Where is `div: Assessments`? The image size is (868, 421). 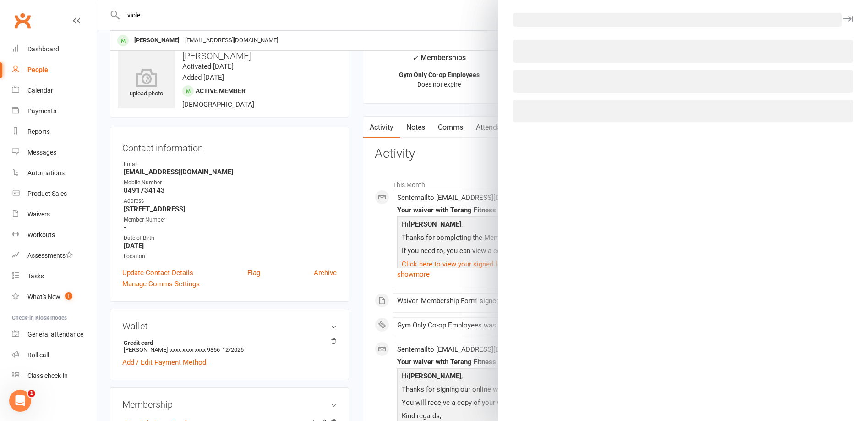
div: Assessments is located at coordinates (50, 255).